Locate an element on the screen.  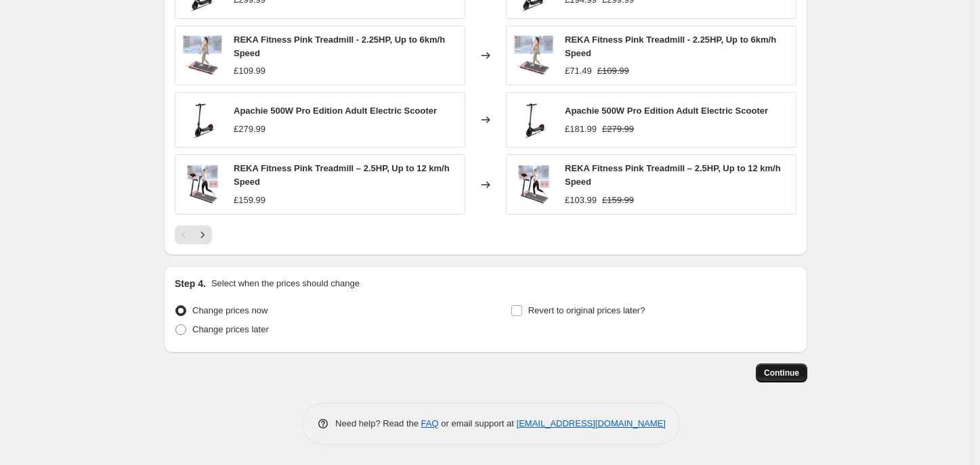
button: Next is located at coordinates (202, 235).